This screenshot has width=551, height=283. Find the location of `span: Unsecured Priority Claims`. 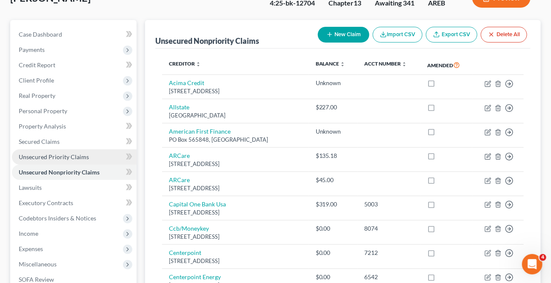

span: Unsecured Priority Claims is located at coordinates (54, 157).